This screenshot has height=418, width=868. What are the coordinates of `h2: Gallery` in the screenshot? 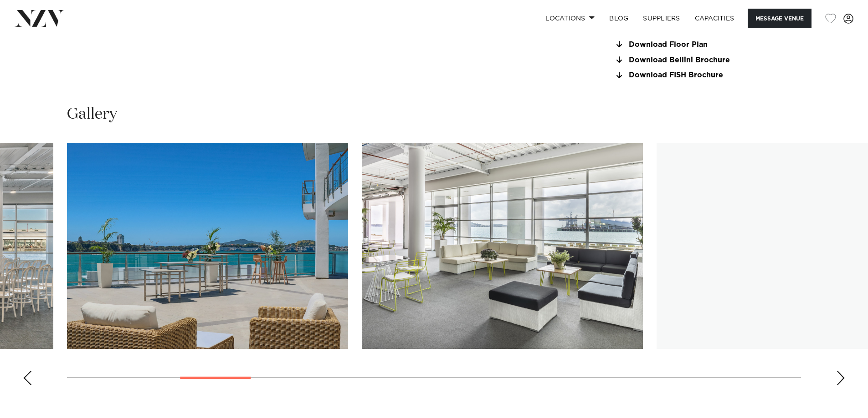 It's located at (92, 114).